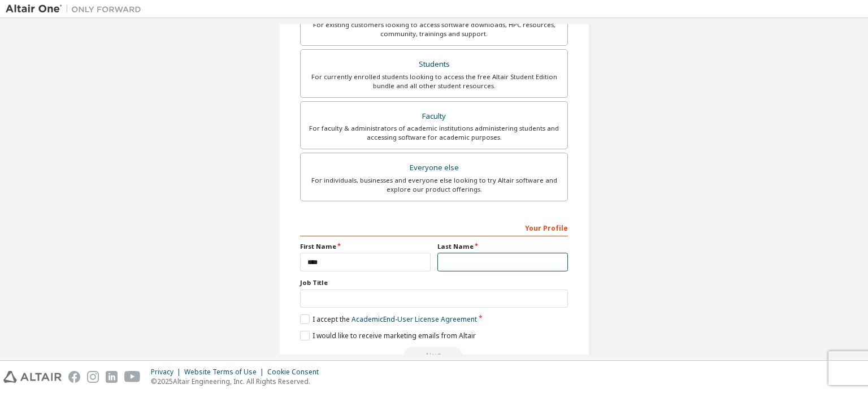  I want to click on label: I accept the, so click(388, 319).